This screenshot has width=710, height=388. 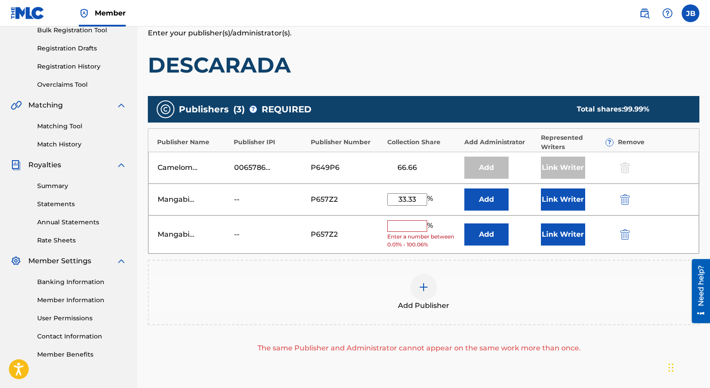 What do you see at coordinates (347, 142) in the screenshot?
I see `div: Publisher Number` at bounding box center [347, 142].